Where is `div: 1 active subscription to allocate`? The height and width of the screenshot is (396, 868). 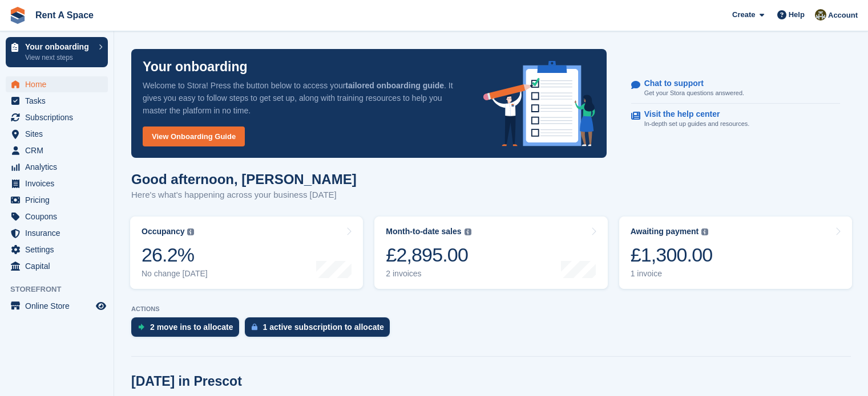
div: 1 active subscription to allocate is located at coordinates (323, 328).